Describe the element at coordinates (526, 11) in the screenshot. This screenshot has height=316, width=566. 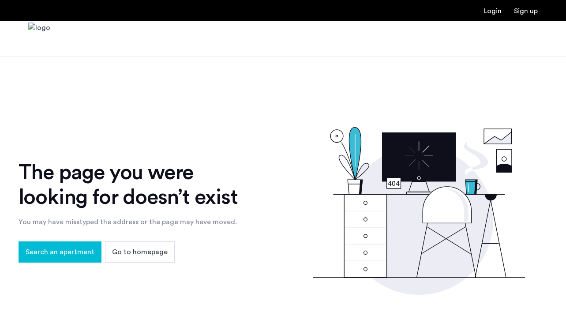
I see `a: Registration` at that location.